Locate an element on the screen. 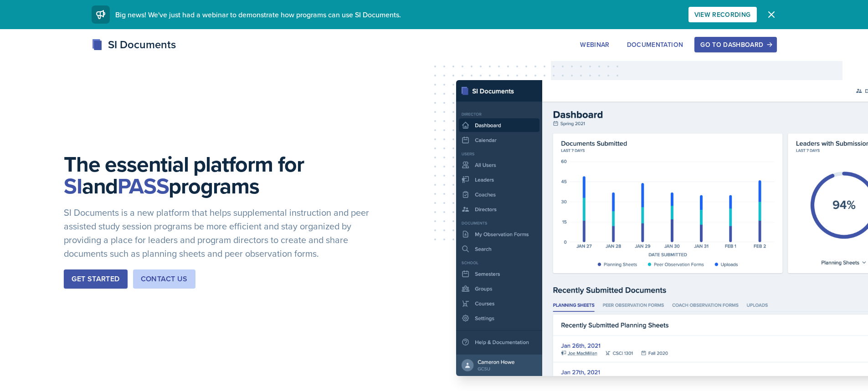 This screenshot has height=391, width=868. button: Go to Dashboard is located at coordinates (735, 44).